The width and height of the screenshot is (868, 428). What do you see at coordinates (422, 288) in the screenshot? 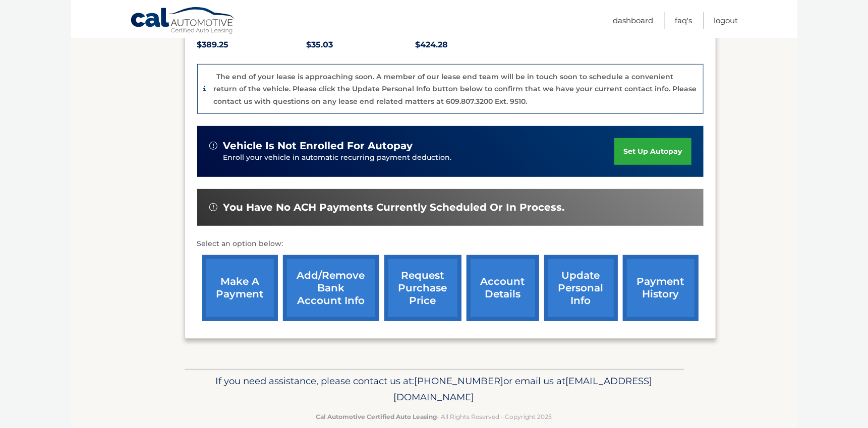
I see `a: request purchase price` at bounding box center [422, 288].